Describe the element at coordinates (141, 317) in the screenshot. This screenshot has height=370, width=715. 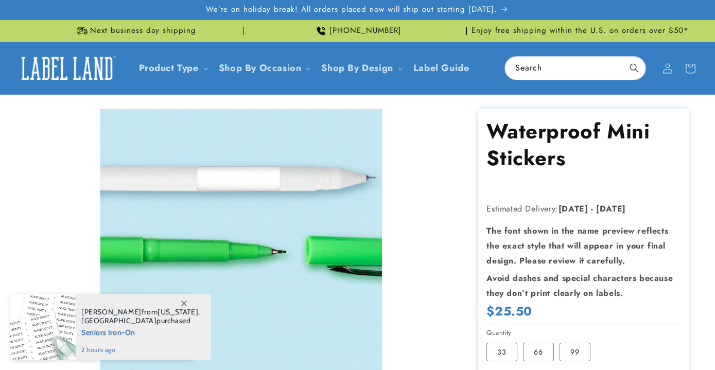
I see `span: from , purchased` at that location.